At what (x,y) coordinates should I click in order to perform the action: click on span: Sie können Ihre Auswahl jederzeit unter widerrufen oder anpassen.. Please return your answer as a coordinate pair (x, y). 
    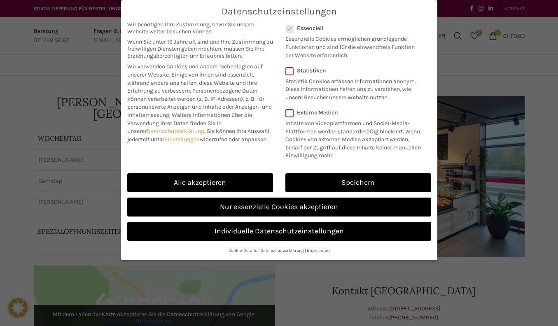
    Looking at the image, I should click on (198, 135).